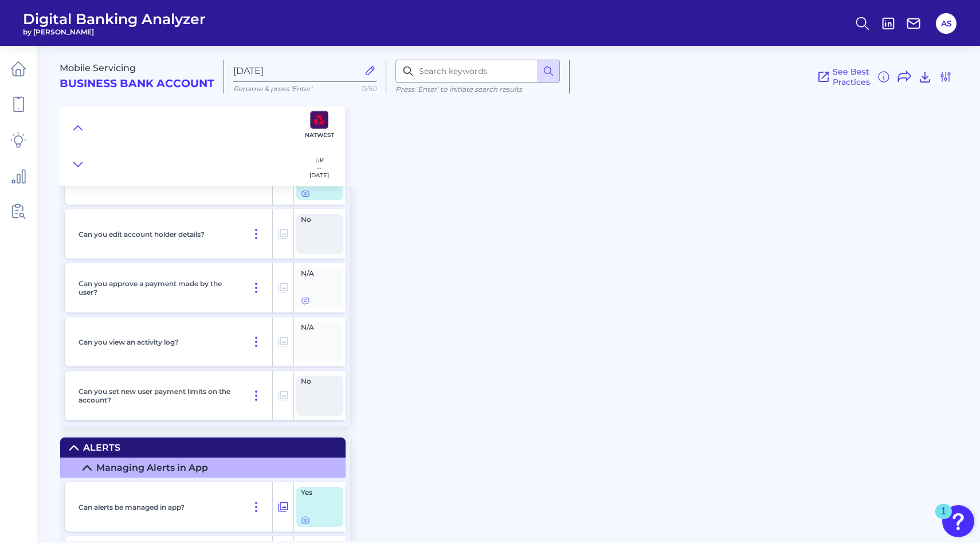 Image resolution: width=980 pixels, height=543 pixels. What do you see at coordinates (305, 88) in the screenshot?
I see `p: Rename & press 'Enter'` at bounding box center [305, 88].